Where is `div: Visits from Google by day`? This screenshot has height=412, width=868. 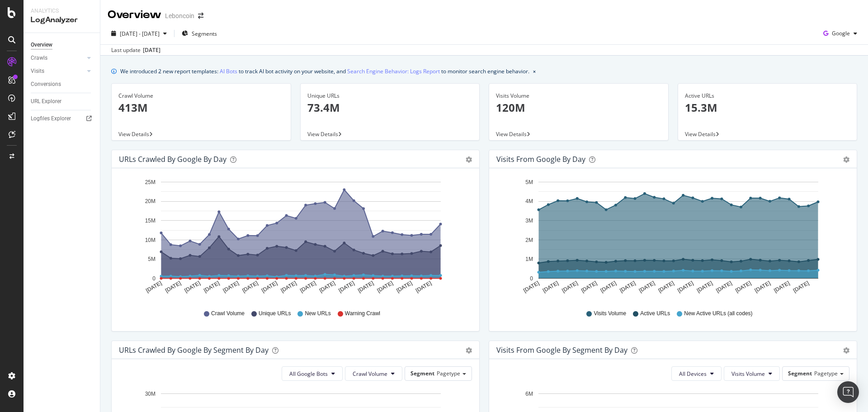
div: Visits from Google by day is located at coordinates (541, 159).